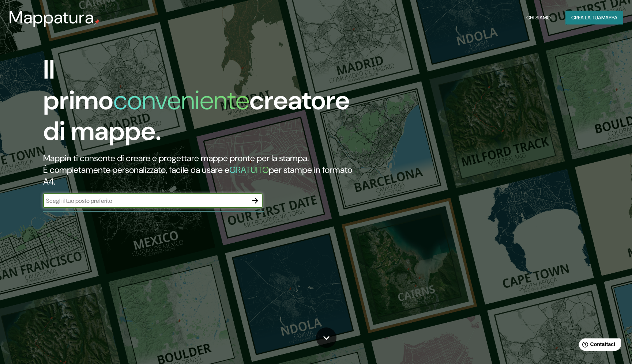 Image resolution: width=632 pixels, height=364 pixels. What do you see at coordinates (51, 17) in the screenshot?
I see `font: Mappatura` at bounding box center [51, 17].